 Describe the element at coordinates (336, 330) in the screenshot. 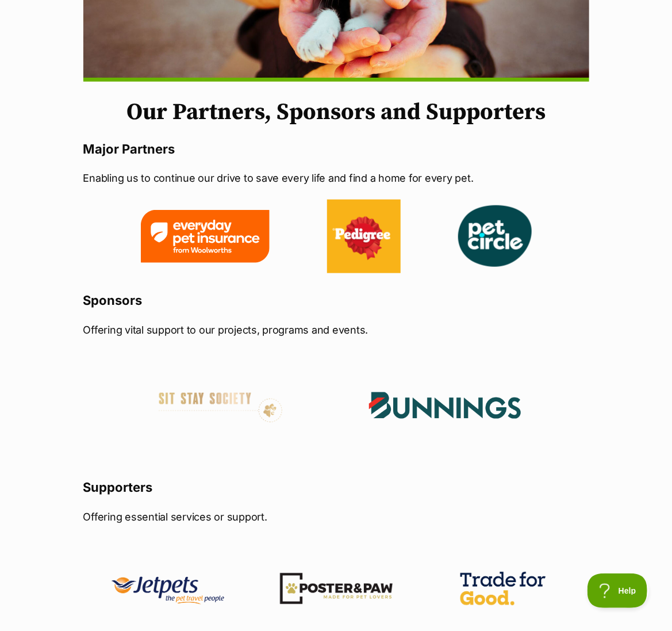

I see `p: Offering vital support to our projects, programs and events.` at that location.